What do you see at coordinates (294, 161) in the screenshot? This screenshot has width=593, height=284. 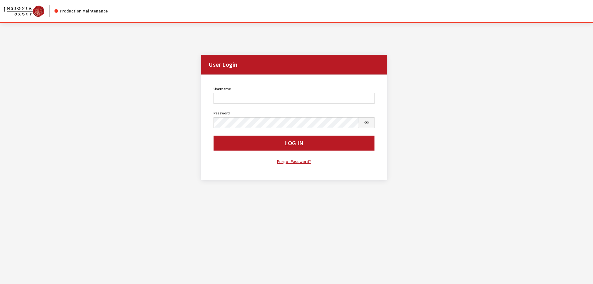 I see `a: Forgot Password?` at bounding box center [294, 161].